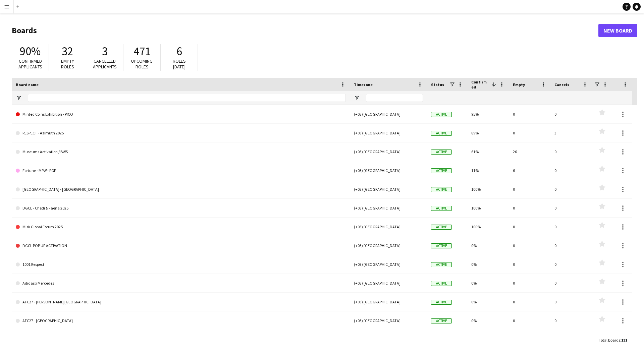 Image resolution: width=644 pixels, height=357 pixels. Describe the element at coordinates (181, 208) in the screenshot. I see `a: DGCL - Chedi & Faena 2025` at that location.